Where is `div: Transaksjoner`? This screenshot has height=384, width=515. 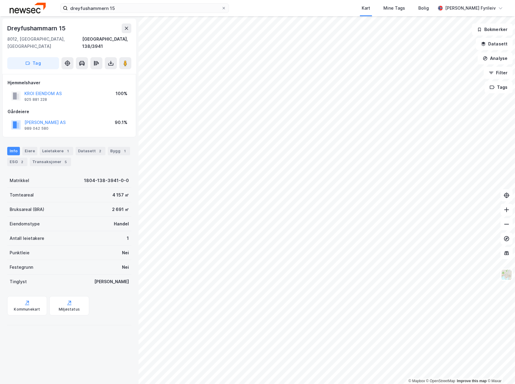 div: Transaksjoner is located at coordinates (50, 162).